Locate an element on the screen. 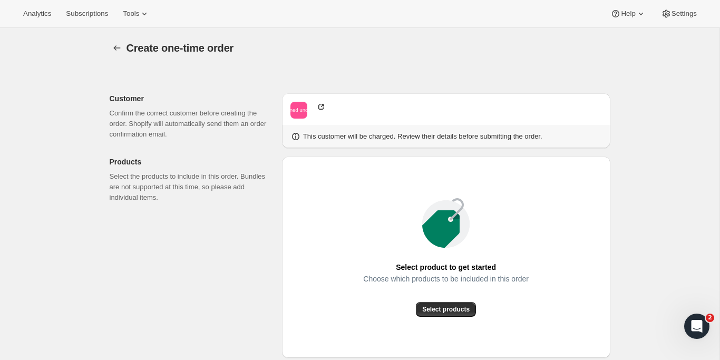 Image resolution: width=720 pixels, height=360 pixels. p: Customer is located at coordinates (191, 99).